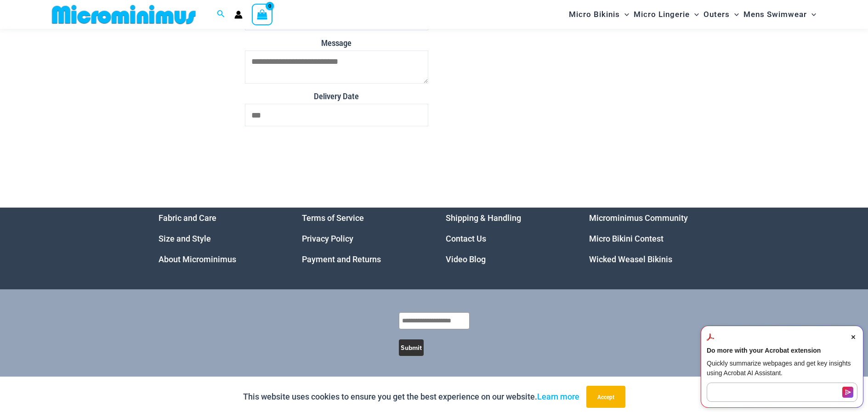 The height and width of the screenshot is (417, 868). I want to click on a: Microminimus Community, so click(638, 218).